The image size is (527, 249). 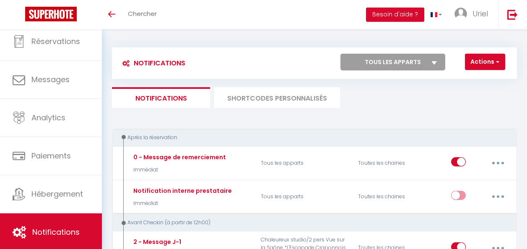 I want to click on span: Analytics, so click(x=48, y=117).